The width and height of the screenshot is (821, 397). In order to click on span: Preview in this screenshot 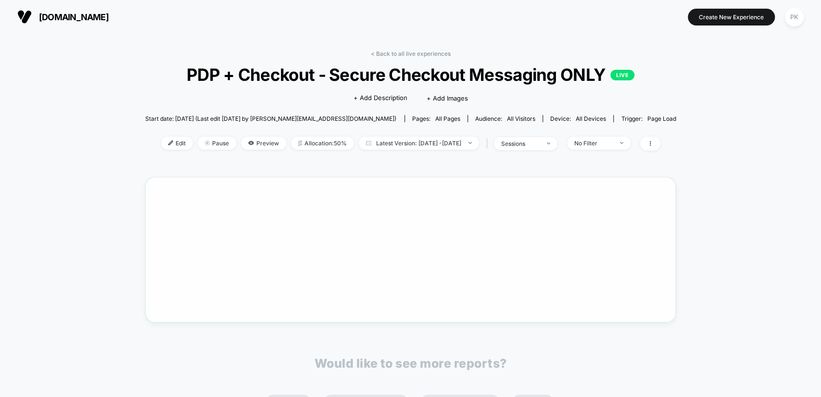, I will do `click(263, 143)`.